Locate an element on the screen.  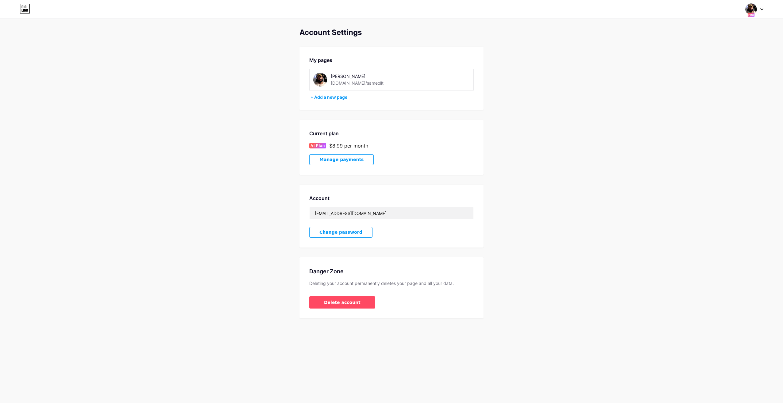
div: Account Settings is located at coordinates (392, 33).